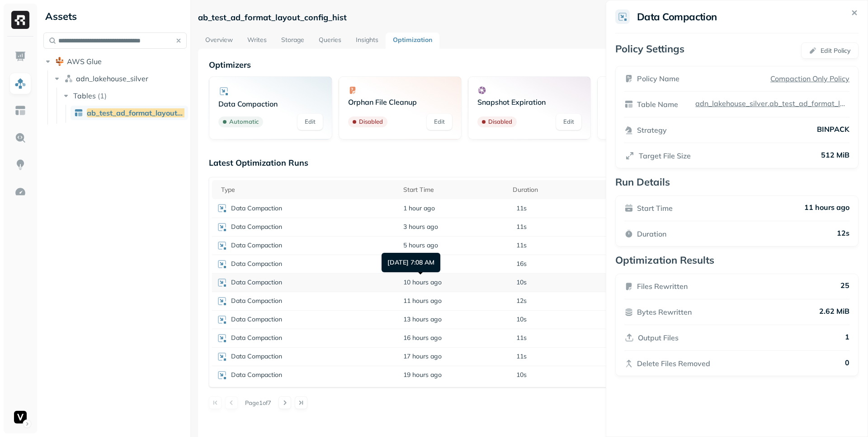 The width and height of the screenshot is (868, 437). I want to click on a: adn_lakehouse_silver.ab_test_ad_format_layout_config_hist, so click(770, 103).